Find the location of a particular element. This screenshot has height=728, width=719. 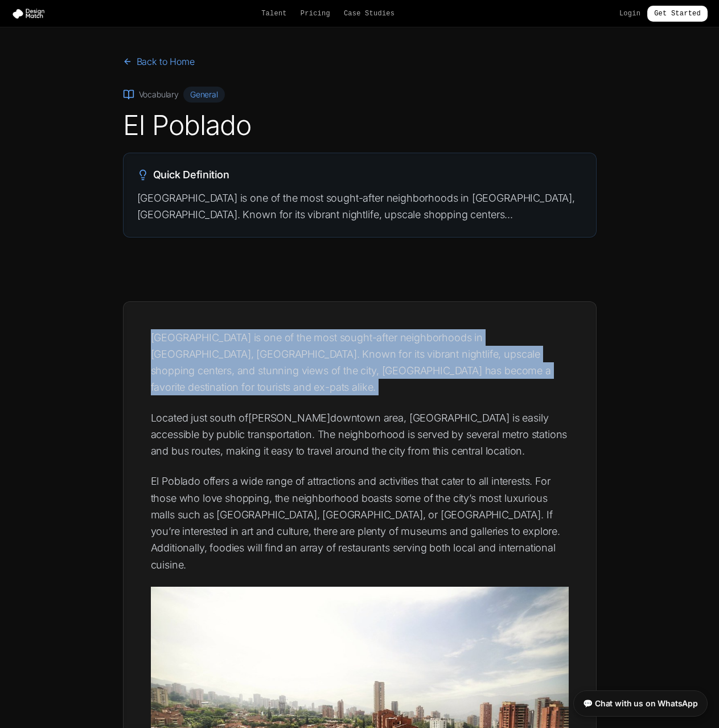

a: Case Studies is located at coordinates (369, 14).